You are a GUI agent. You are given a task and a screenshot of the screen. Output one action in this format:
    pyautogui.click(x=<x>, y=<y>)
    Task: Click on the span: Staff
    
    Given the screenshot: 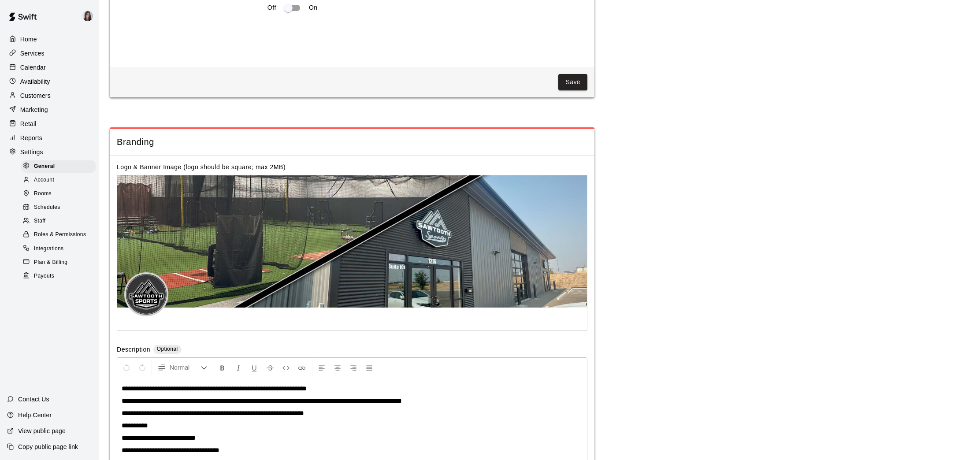 What is the action you would take?
    pyautogui.click(x=40, y=221)
    